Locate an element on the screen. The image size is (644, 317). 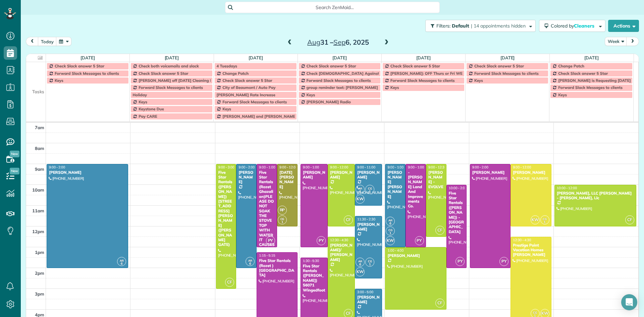
button: Filters: Default | 14 appointments hidden is located at coordinates (480, 26).